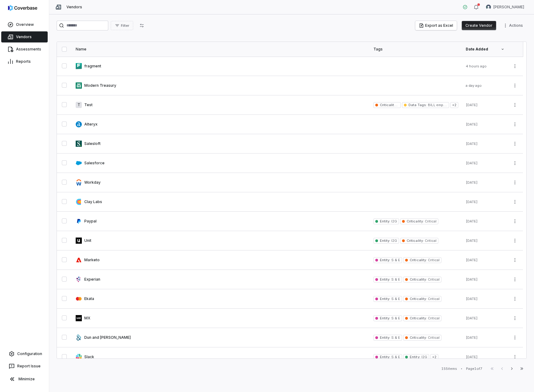 Image resolution: width=534 pixels, height=392 pixels. Describe the element at coordinates (24, 61) in the screenshot. I see `a: Reports` at that location.